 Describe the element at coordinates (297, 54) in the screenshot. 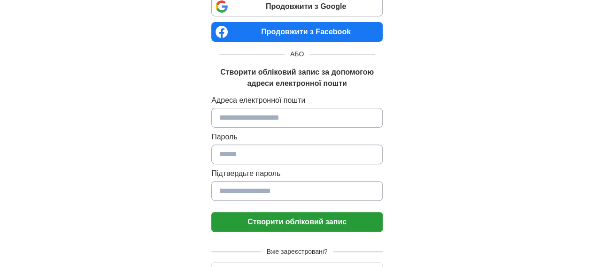

I see `font: АБО` at that location.